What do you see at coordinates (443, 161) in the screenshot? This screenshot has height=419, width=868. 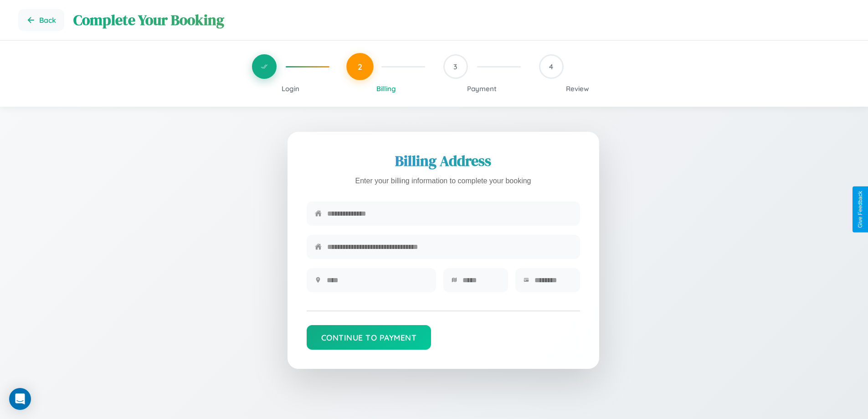 I see `h2: Billing Address` at bounding box center [443, 161].